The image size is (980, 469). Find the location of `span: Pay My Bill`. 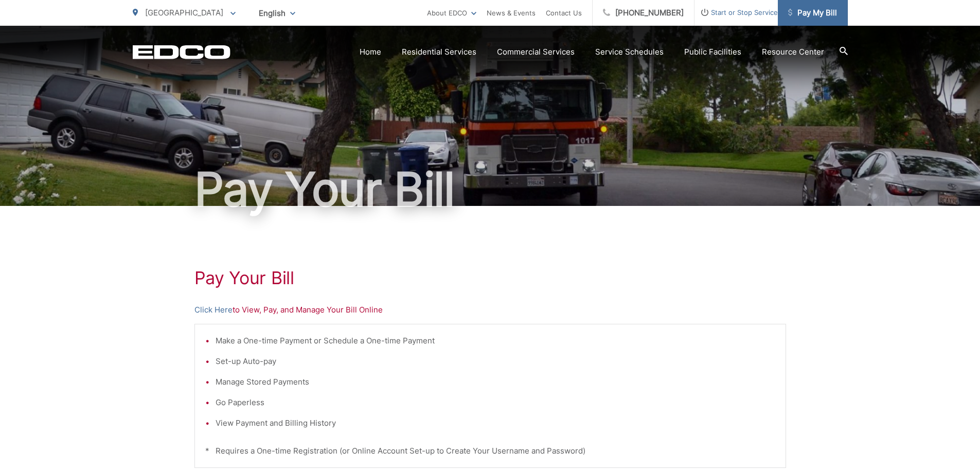

span: Pay My Bill is located at coordinates (812, 13).